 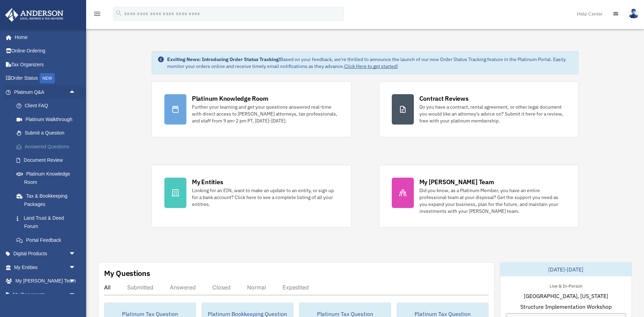 What do you see at coordinates (48, 147) in the screenshot?
I see `a: Answered Questions` at bounding box center [48, 147].